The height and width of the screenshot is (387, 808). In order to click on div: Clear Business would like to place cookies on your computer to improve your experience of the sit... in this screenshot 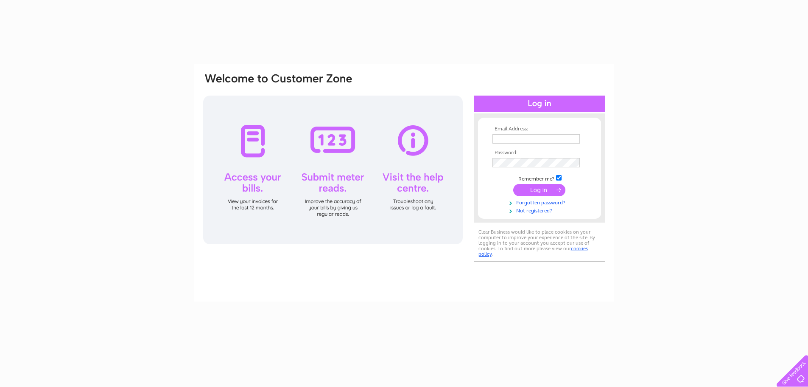, I will do `click(540, 243)`.